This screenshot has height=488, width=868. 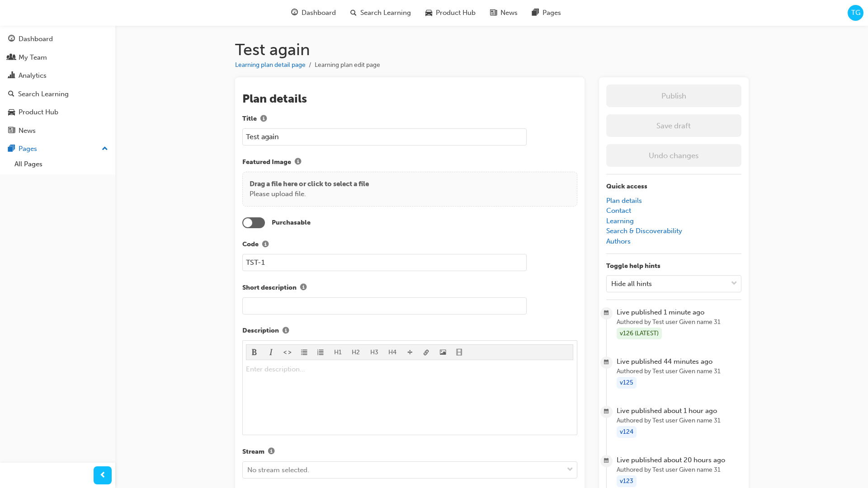 I want to click on span: prev-icon, so click(x=103, y=475).